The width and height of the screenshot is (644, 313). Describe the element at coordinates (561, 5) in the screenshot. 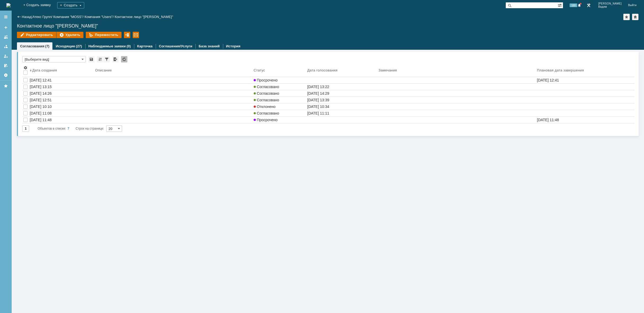

I see `span: Расширенный поиск` at that location.